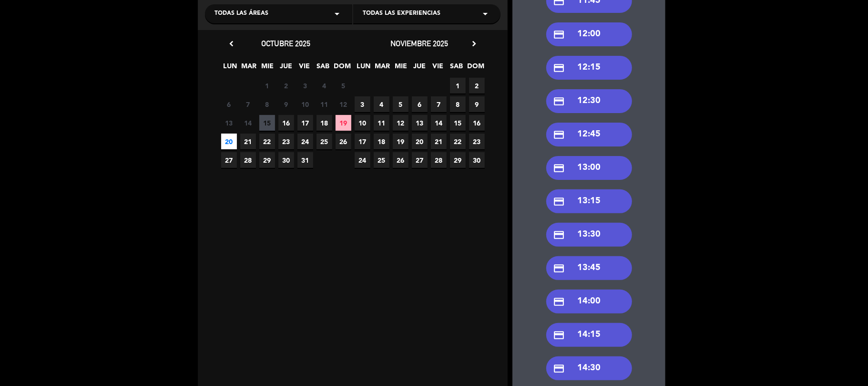 Image resolution: width=868 pixels, height=386 pixels. Describe the element at coordinates (241, 14) in the screenshot. I see `span: Todas las áreas` at that location.